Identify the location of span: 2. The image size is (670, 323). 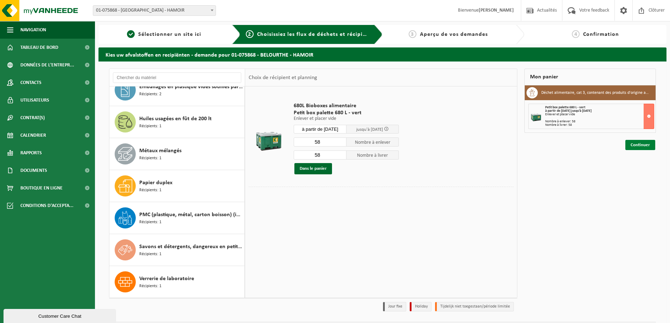
(250, 34).